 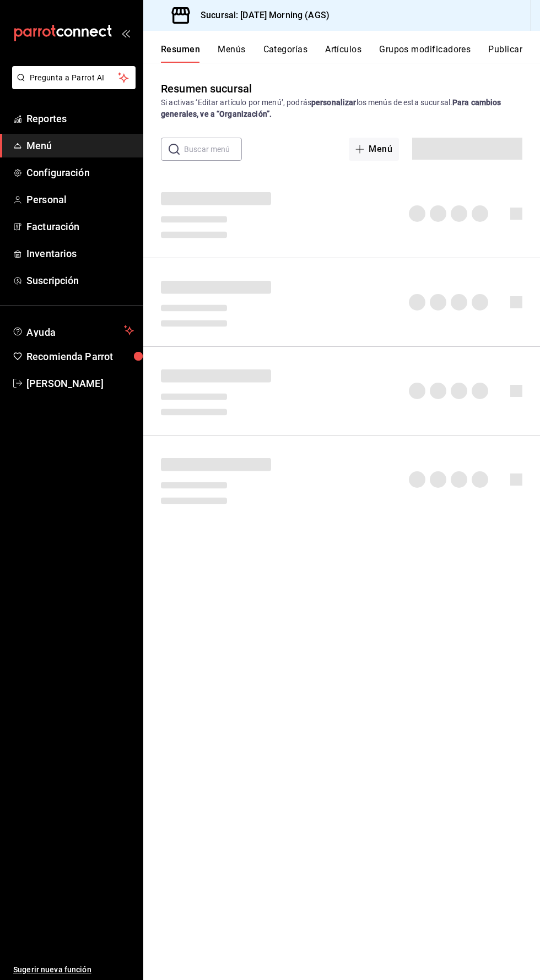 What do you see at coordinates (206, 88) in the screenshot?
I see `div: Resumen sucursal` at bounding box center [206, 88].